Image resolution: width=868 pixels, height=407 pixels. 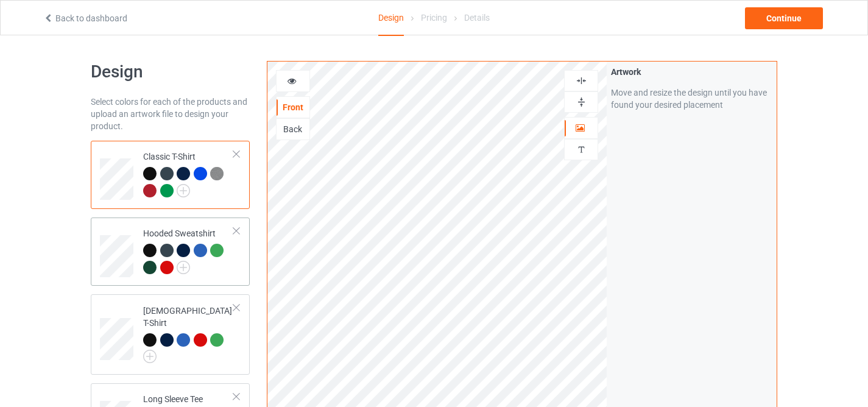 What do you see at coordinates (217, 173) in the screenshot?
I see `img: heather_texture.png` at bounding box center [217, 173].